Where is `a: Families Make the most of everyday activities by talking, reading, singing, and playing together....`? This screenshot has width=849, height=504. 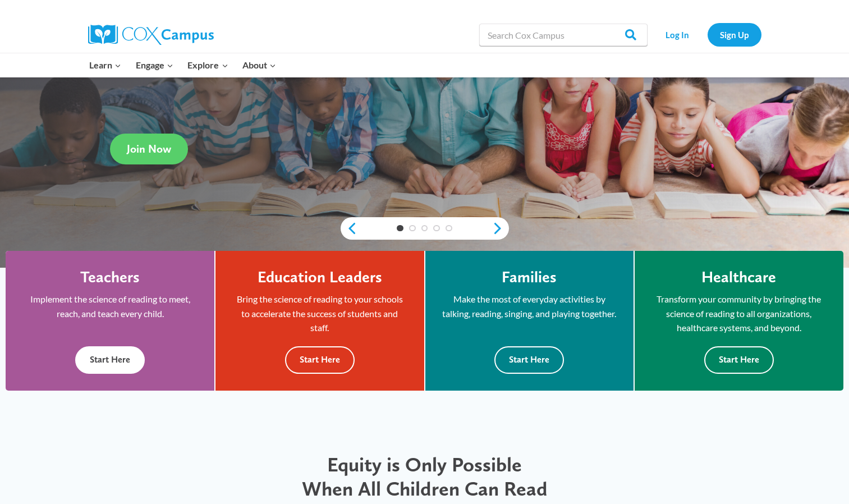 a: Families Make the most of everyday activities by talking, reading, singing, and playing together.... is located at coordinates (529, 321).